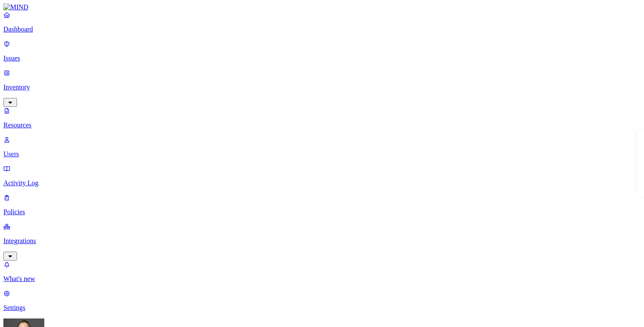 This screenshot has width=644, height=327. I want to click on p: Users, so click(322, 154).